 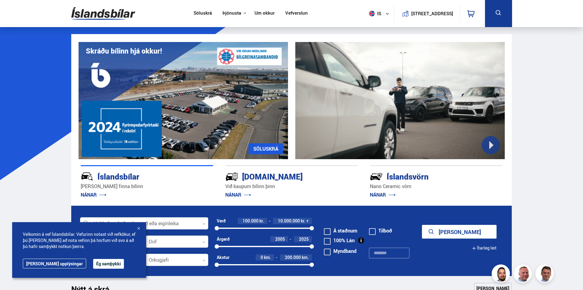 What do you see at coordinates (251, 221) in the screenshot?
I see `span: 100.000` at bounding box center [251, 221].